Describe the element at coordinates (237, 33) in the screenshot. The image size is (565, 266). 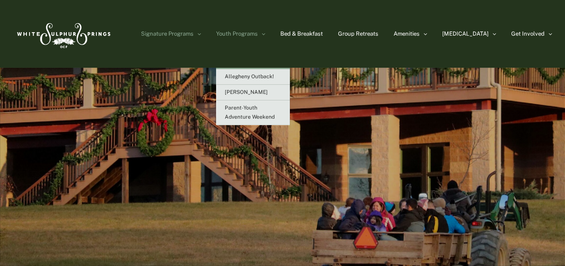
I see `span: Youth Programs` at that location.